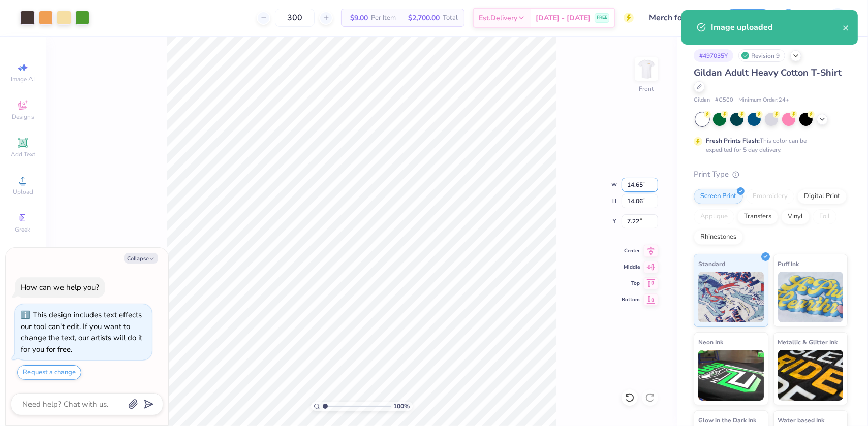  I want to click on span: Minimum Order: 24 +, so click(764, 100).